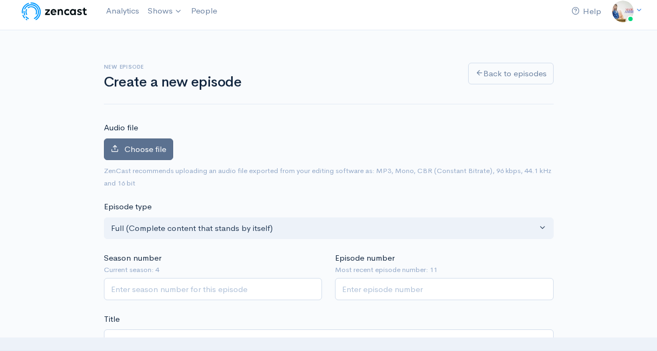  Describe the element at coordinates (323, 228) in the screenshot. I see `div: Full (Complete content that stands by itself)` at that location.